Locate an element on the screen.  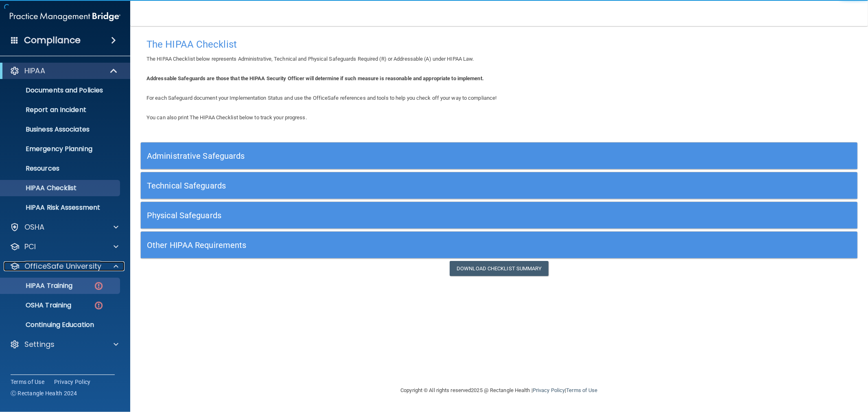
img: PMB logo is located at coordinates (65, 17).